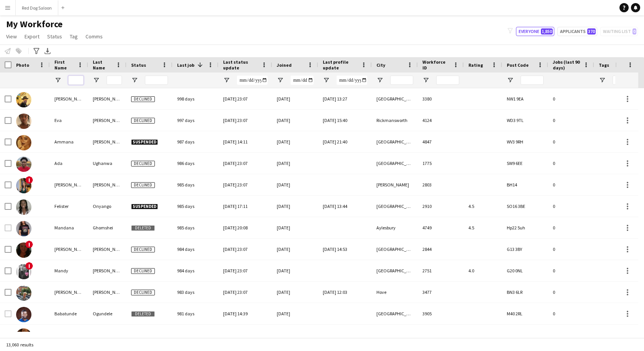 Image resolution: width=644 pixels, height=351 pixels. I want to click on div: 3477, so click(441, 292).